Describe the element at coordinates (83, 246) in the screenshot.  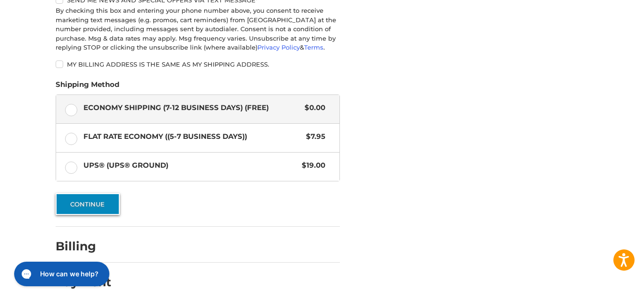
I see `h2: Billing` at that location.